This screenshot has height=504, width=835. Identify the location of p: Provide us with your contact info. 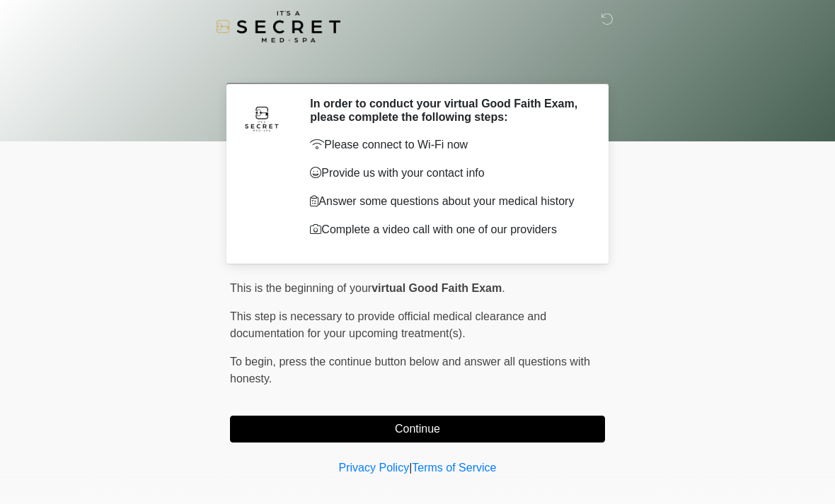
(446, 173).